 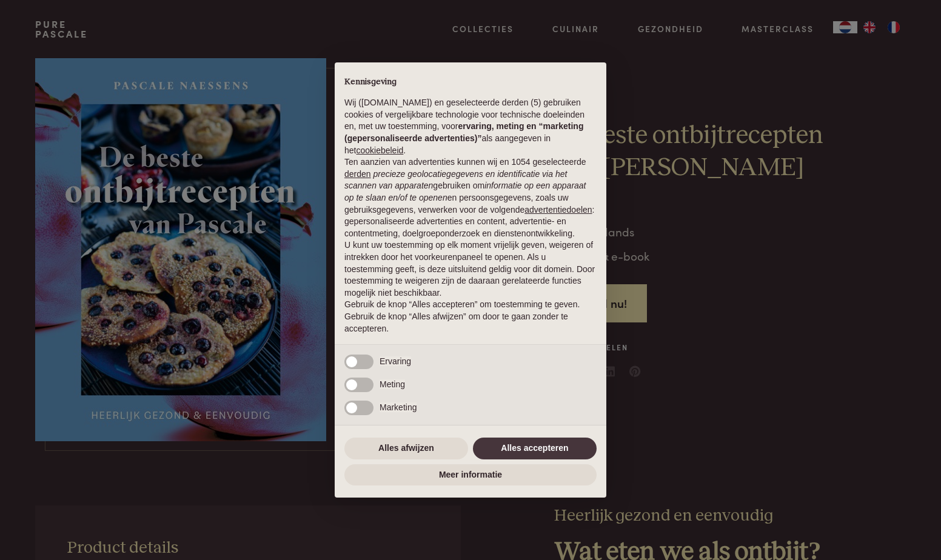 What do you see at coordinates (471, 269) in the screenshot?
I see `p: U kunt uw toestemming op elk moment vrijelijk geven, weigeren of intrekken door het voorkeurenpan...` at bounding box center [471, 269].